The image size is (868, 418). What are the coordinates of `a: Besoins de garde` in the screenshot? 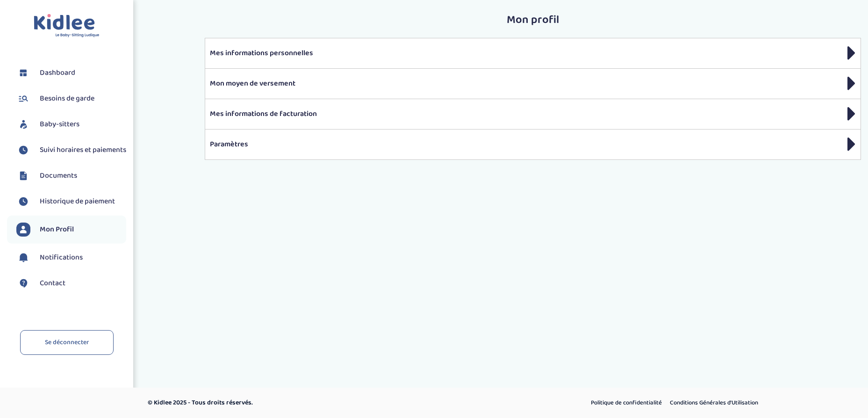 It's located at (71, 99).